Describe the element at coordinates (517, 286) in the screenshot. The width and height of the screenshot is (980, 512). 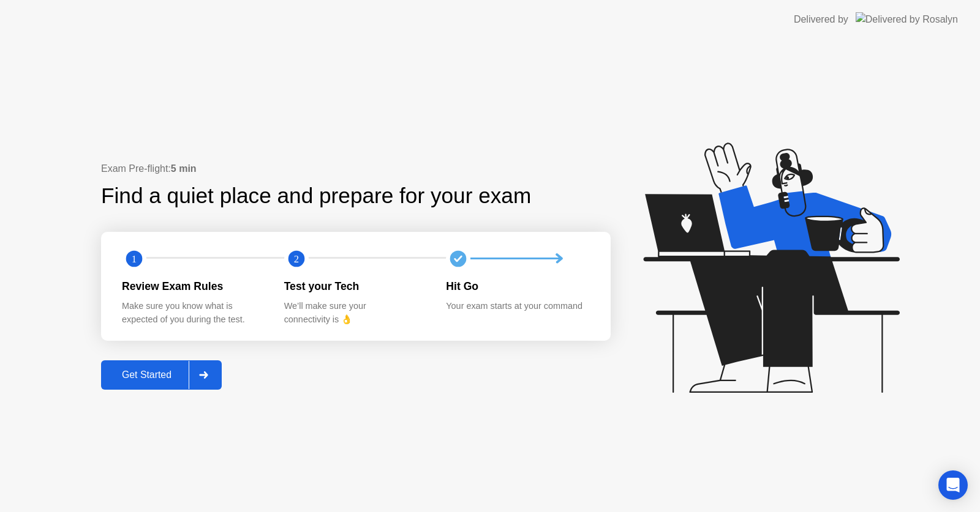
I see `div: Hit Go` at that location.